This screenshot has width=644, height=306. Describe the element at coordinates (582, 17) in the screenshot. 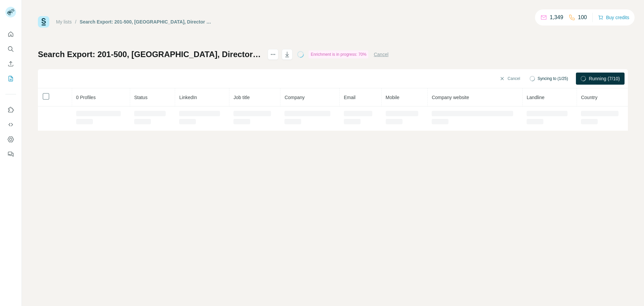

I see `p: 100` at that location.